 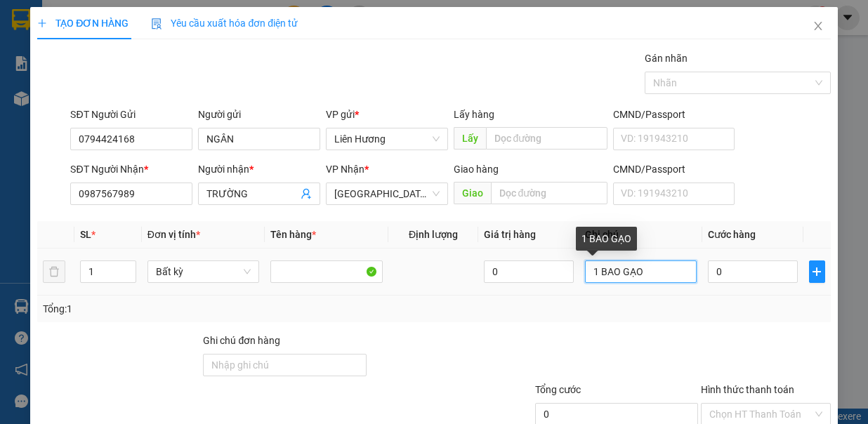 What do you see at coordinates (747, 389) in the screenshot?
I see `label: Hình thức thanh toán` at bounding box center [747, 389].